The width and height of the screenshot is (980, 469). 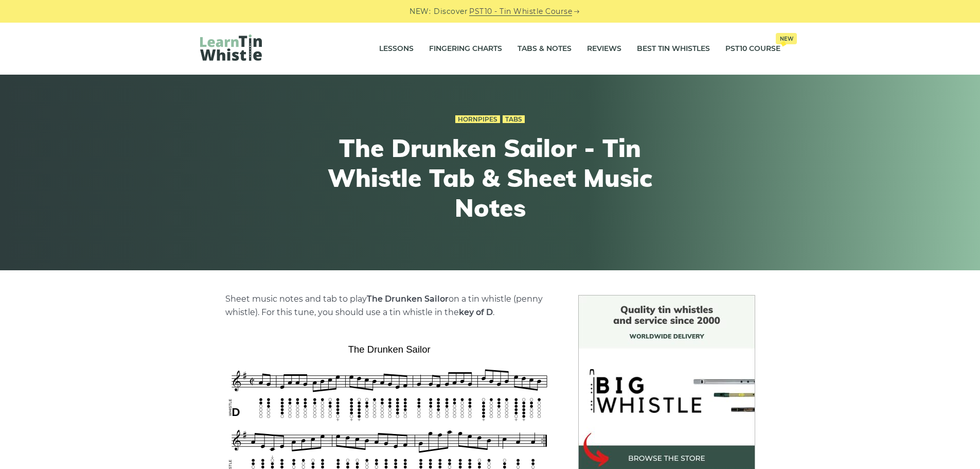 What do you see at coordinates (407, 298) in the screenshot?
I see `strong: The Drunken Sailor` at bounding box center [407, 298].